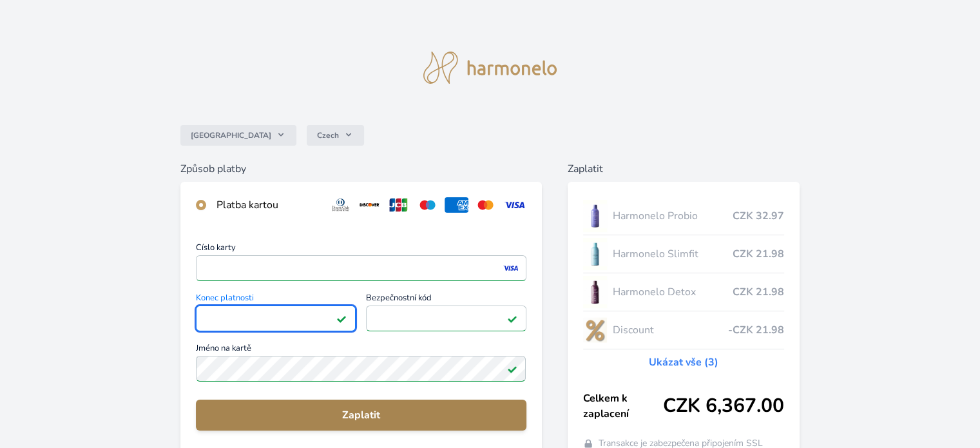  I want to click on img: jcb.svg, so click(398, 205).